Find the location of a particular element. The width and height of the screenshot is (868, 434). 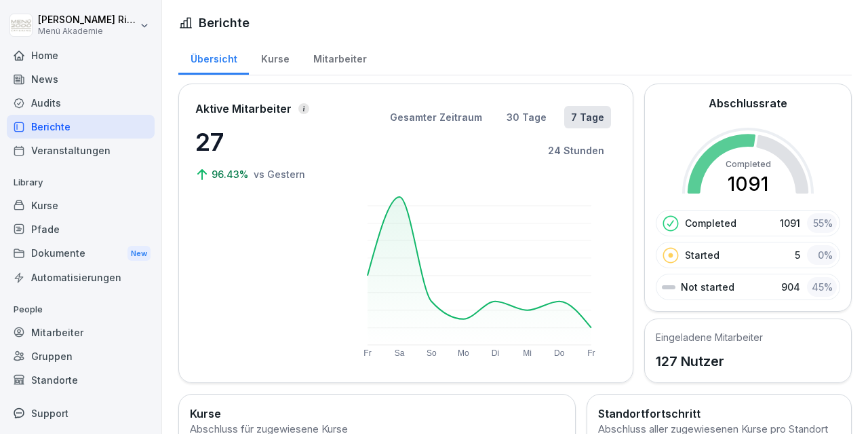

text: Do is located at coordinates (560, 353).